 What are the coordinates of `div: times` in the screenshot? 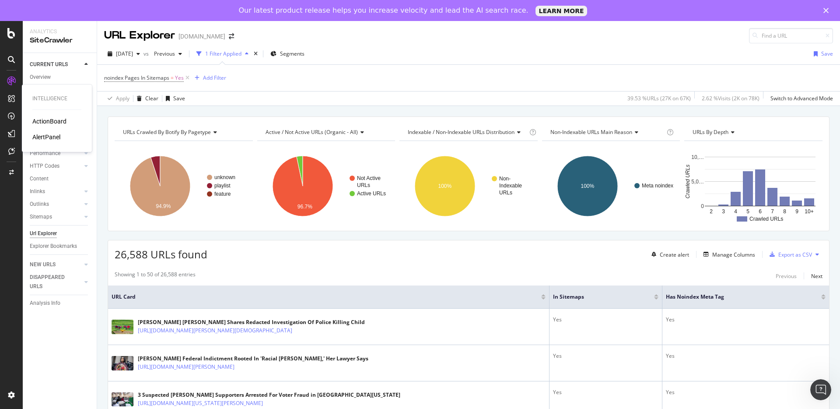 It's located at (256, 54).